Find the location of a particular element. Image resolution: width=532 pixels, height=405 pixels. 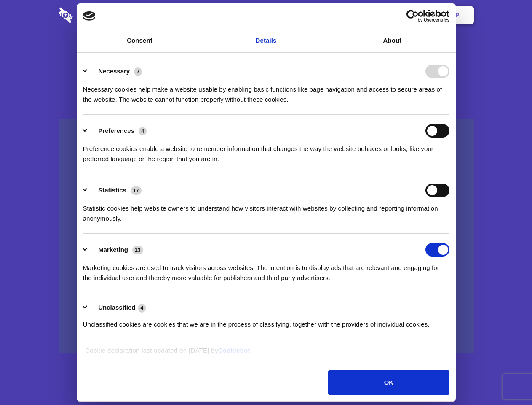

div: Marketing cookies are used to track visitors across websites. The intention is to display ads tha... is located at coordinates (266, 270).